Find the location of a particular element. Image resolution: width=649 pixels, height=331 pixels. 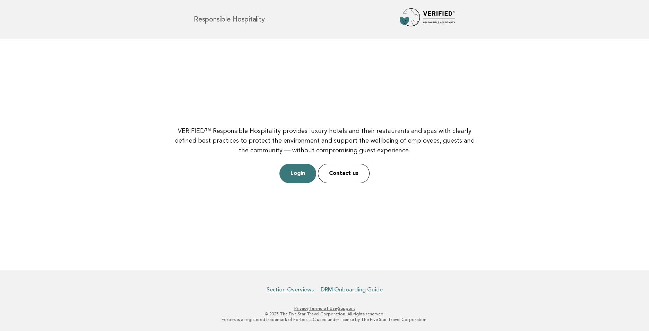

h1: Responsible Hospitality is located at coordinates (229, 19).